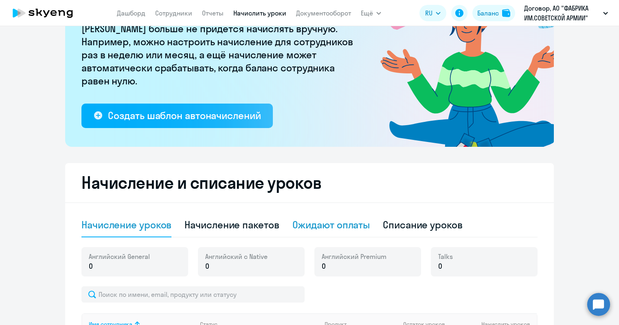  What do you see at coordinates (566, 13) in the screenshot?
I see `button: Договор, АО "ФАБРИКА ИМ.СОВЕТСКОЙ АРМИИ"` at bounding box center [566, 13].